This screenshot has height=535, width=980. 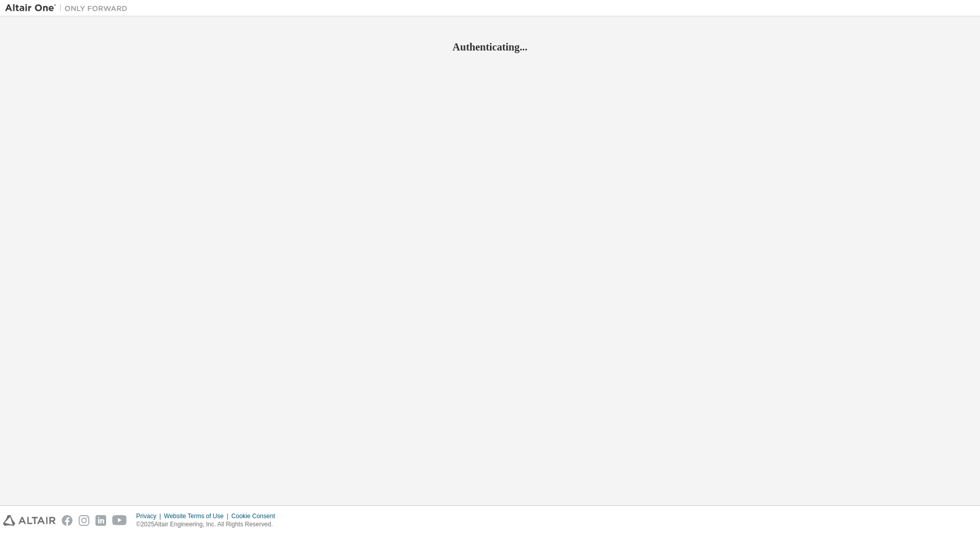 What do you see at coordinates (69, 8) in the screenshot?
I see `img: Altair One` at bounding box center [69, 8].